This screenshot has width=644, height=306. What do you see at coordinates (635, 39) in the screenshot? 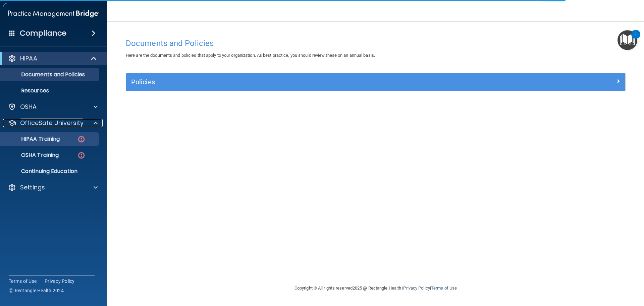
I see `div: 1` at bounding box center [635, 39].